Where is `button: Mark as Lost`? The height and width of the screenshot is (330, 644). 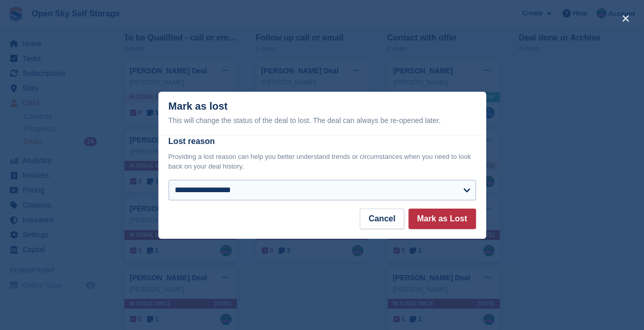
button: Mark as Lost is located at coordinates (442, 219).